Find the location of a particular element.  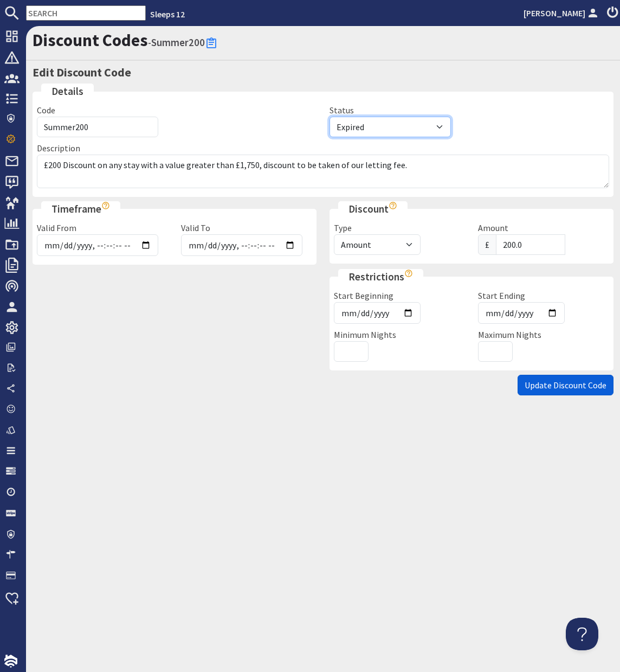

legend: Discount is located at coordinates (373, 209).